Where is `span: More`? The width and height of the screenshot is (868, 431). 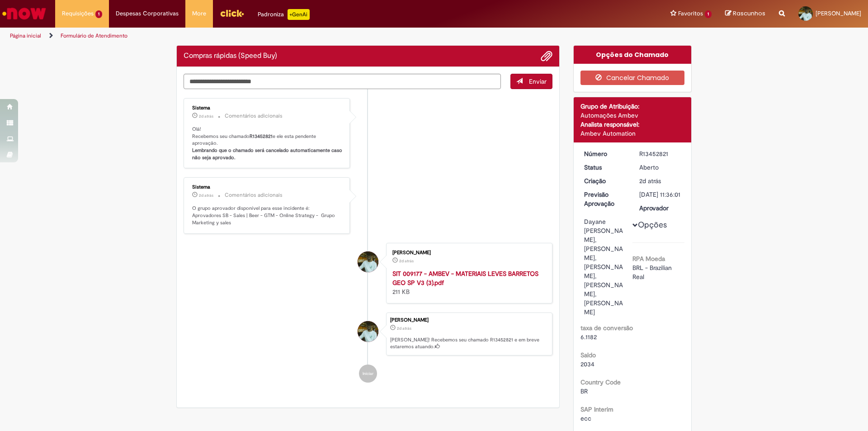
span: More is located at coordinates (199, 14).